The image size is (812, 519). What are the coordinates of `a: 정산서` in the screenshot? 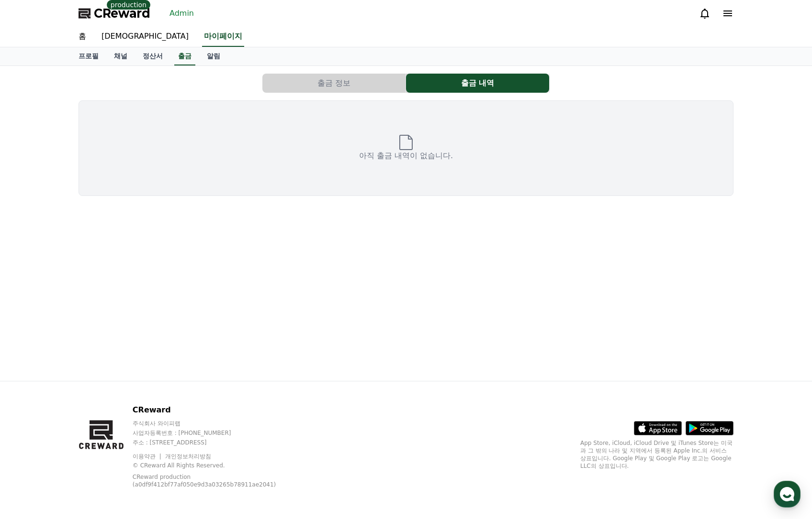 It's located at (153, 56).